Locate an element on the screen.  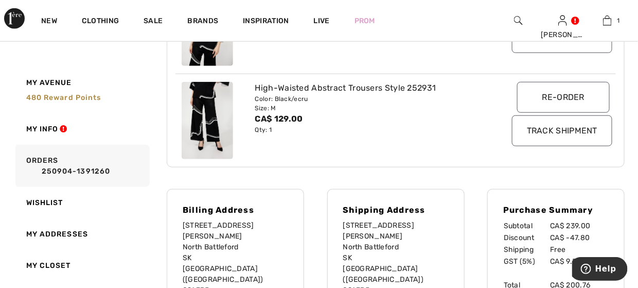
input: Re-order is located at coordinates (563, 97).